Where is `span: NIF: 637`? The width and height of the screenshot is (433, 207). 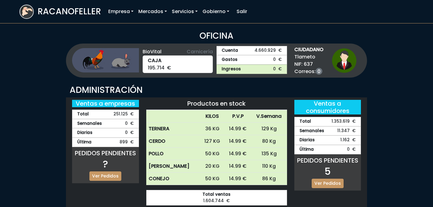
span: NIF: 637 is located at coordinates (309, 64).